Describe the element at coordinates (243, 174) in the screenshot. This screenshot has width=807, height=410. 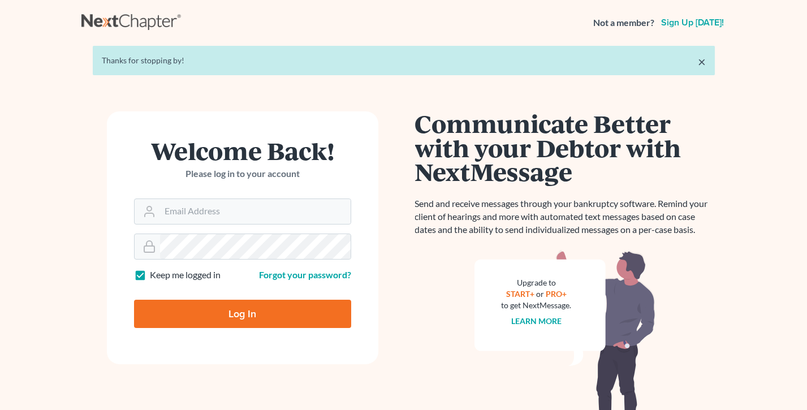
I see `p: Please log in to your account` at that location.